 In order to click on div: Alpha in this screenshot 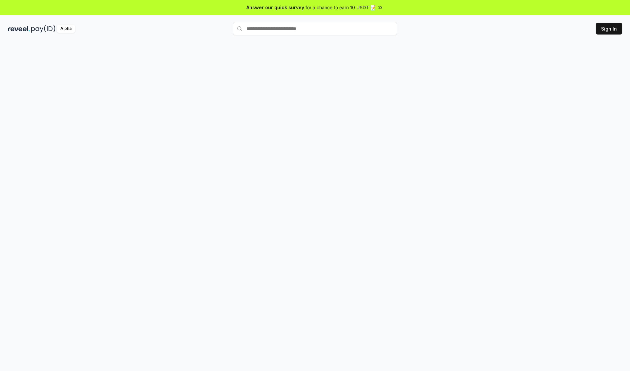, I will do `click(66, 29)`.